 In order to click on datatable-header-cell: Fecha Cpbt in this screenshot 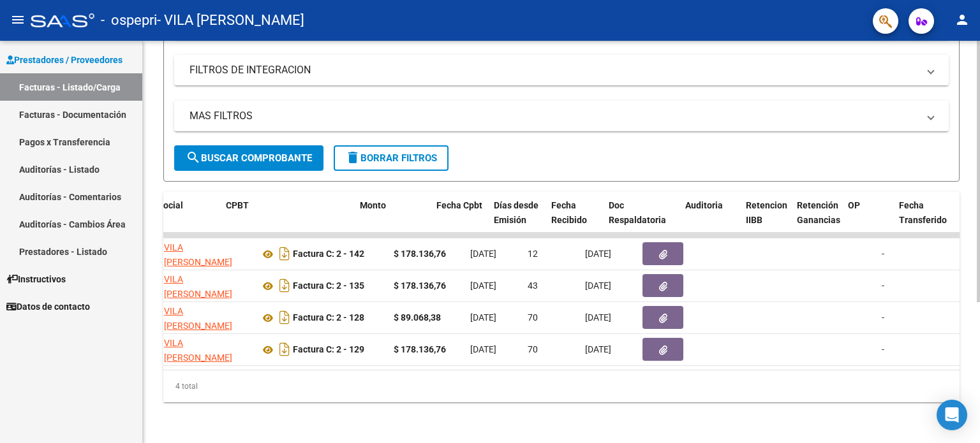, I will do `click(460, 220)`.